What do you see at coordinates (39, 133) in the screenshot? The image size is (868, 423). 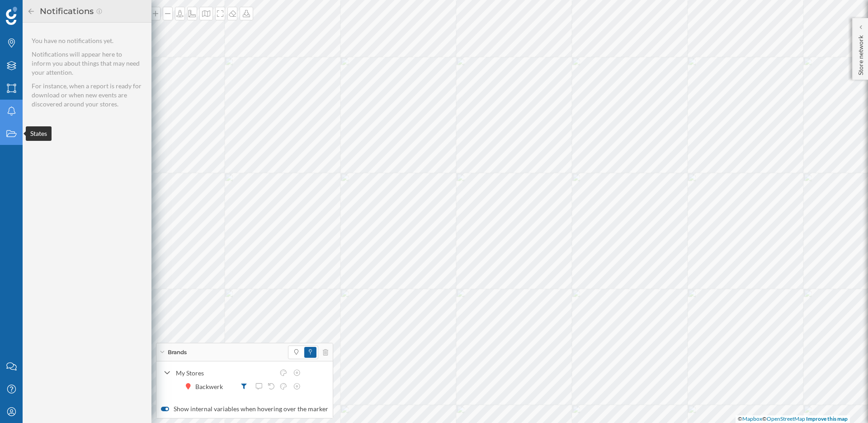 I see `div: States` at bounding box center [39, 133].